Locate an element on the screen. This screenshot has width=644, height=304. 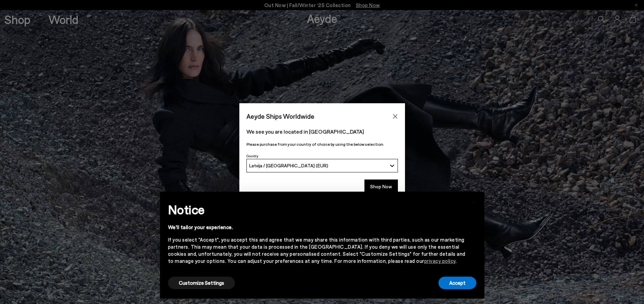
h2: Notice is located at coordinates (316, 209).